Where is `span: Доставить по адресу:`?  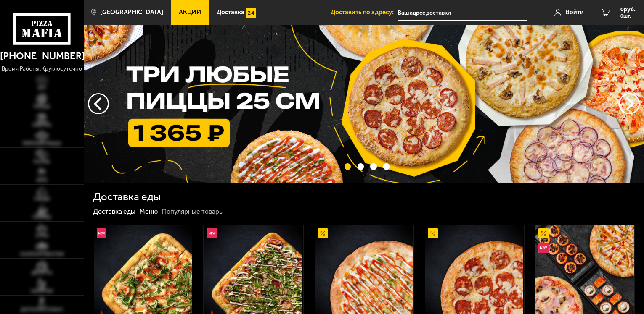
span: Доставить по адресу: is located at coordinates (364, 12).